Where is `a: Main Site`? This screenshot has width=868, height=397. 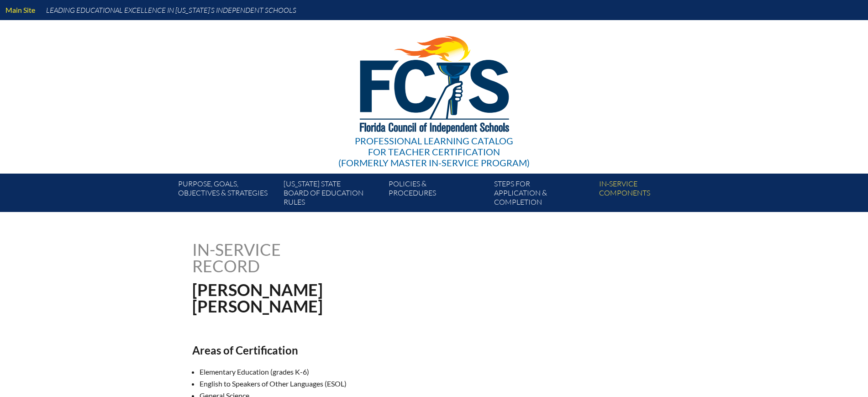 a: Main Site is located at coordinates (20, 10).